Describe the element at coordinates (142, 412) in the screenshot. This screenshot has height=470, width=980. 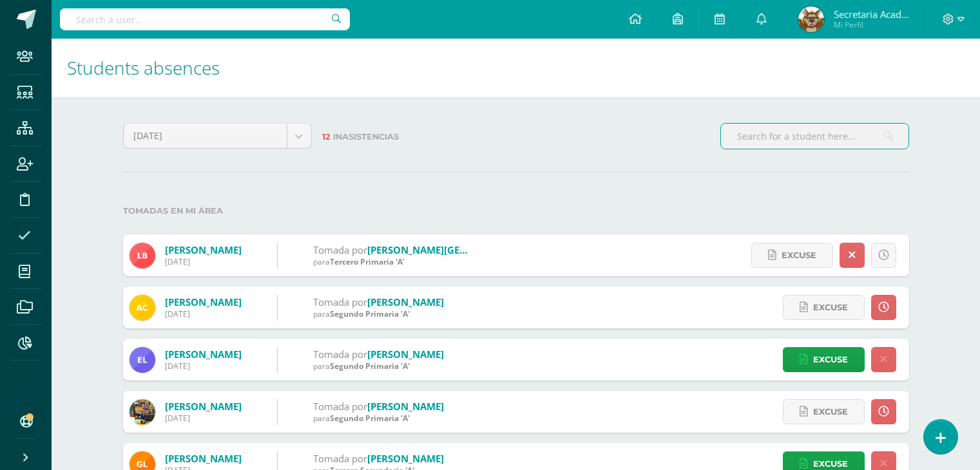
I see `img: fdf5f21292f94ab1efcd99d4cec46505.png` at that location.